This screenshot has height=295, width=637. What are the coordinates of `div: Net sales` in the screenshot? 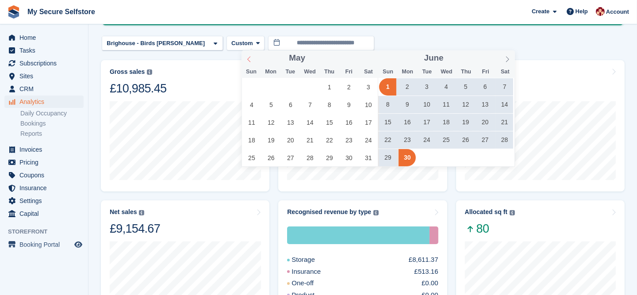 It's located at (123, 212).